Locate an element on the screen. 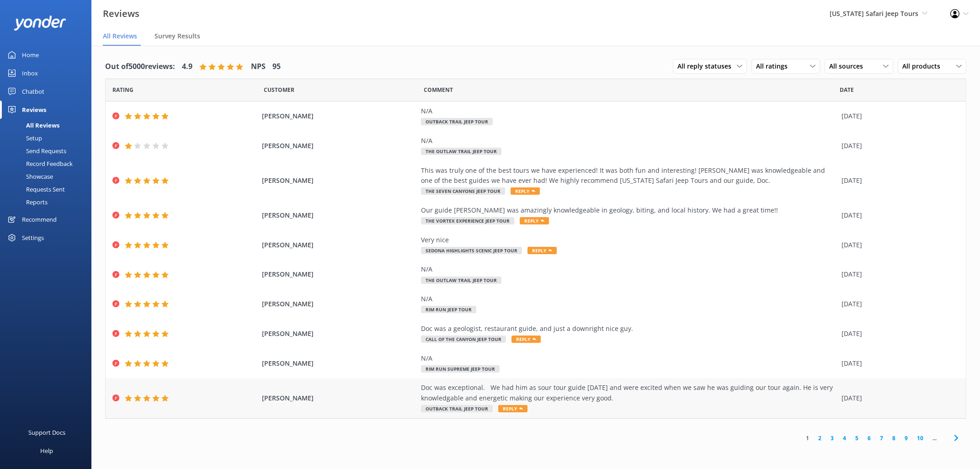 The image size is (980, 469). span: Rim Run Jeep Tour is located at coordinates (449, 309).